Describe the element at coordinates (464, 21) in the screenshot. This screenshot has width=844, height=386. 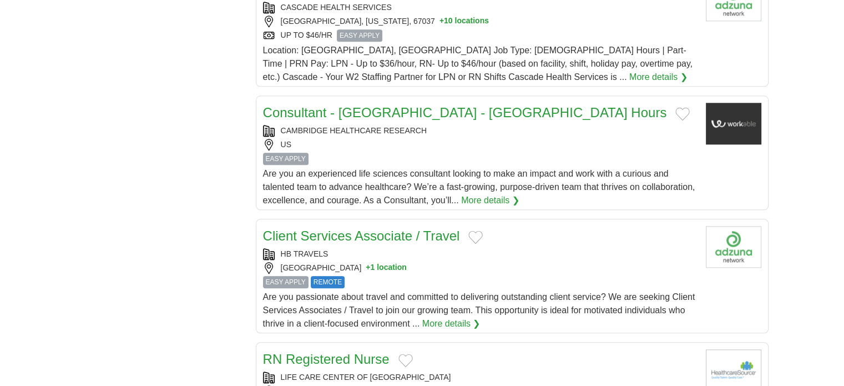
I see `button: +10 locations` at that location.